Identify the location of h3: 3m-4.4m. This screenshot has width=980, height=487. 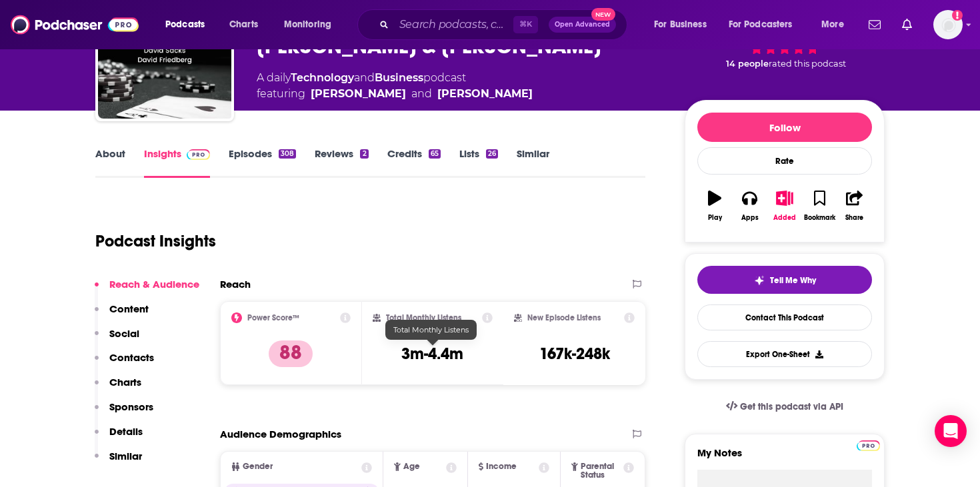
(431, 354).